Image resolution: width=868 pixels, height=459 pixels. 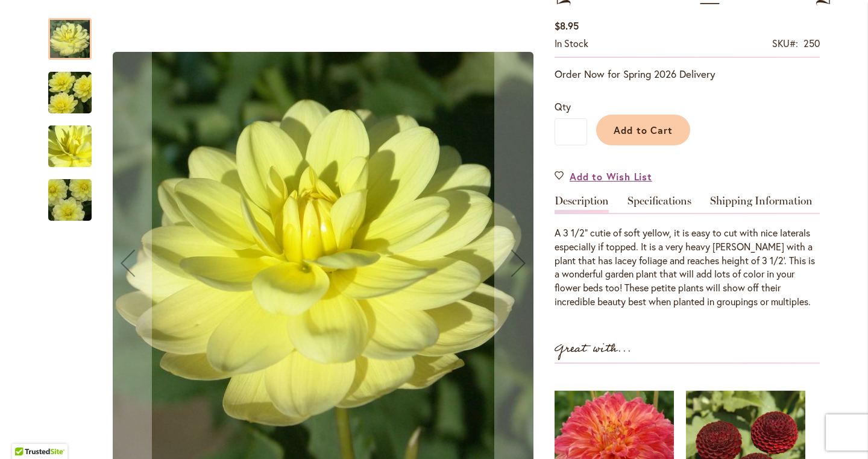 What do you see at coordinates (581, 203) in the screenshot?
I see `a: Description` at bounding box center [581, 203].